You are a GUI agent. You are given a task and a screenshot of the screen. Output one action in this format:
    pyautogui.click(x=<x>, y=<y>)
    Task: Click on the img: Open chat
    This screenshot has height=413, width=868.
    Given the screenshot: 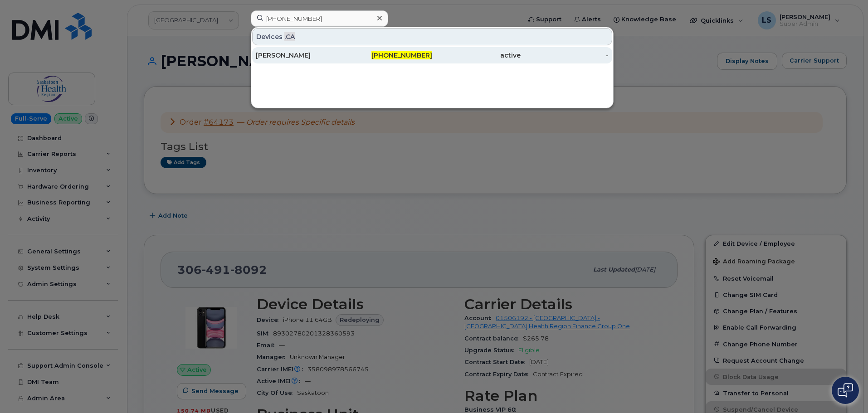 What is the action you would take?
    pyautogui.click(x=845, y=390)
    